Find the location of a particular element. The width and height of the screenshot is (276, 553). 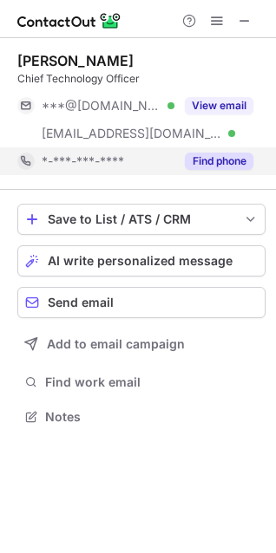

span: Find work email is located at coordinates (152, 382).